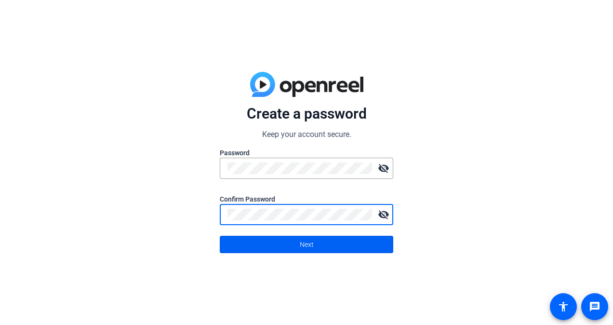  Describe the element at coordinates (306, 134) in the screenshot. I see `p: Keep your account secure.` at that location.